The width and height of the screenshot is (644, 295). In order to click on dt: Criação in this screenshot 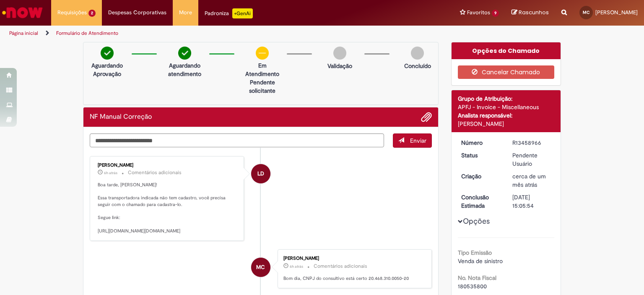, I will do `click(480, 176)`.